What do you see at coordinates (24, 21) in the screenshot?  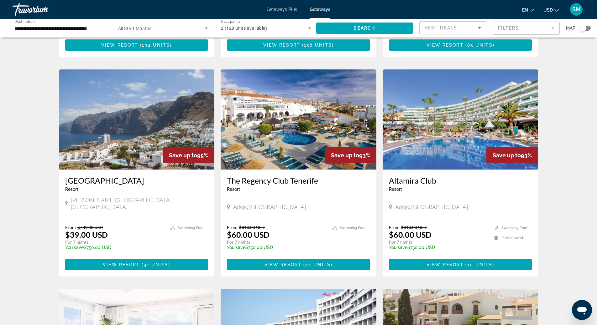 I see `span: Destination` at bounding box center [24, 21].